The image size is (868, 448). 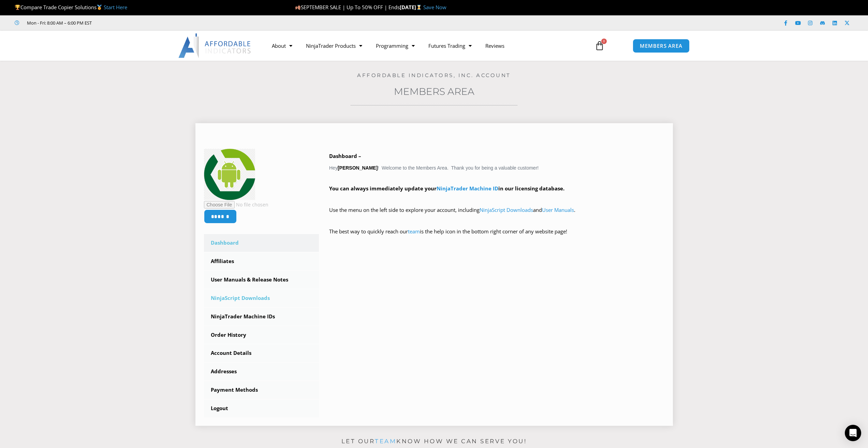 I want to click on strong: You can always immediately update your in our licensing database., so click(x=447, y=188).